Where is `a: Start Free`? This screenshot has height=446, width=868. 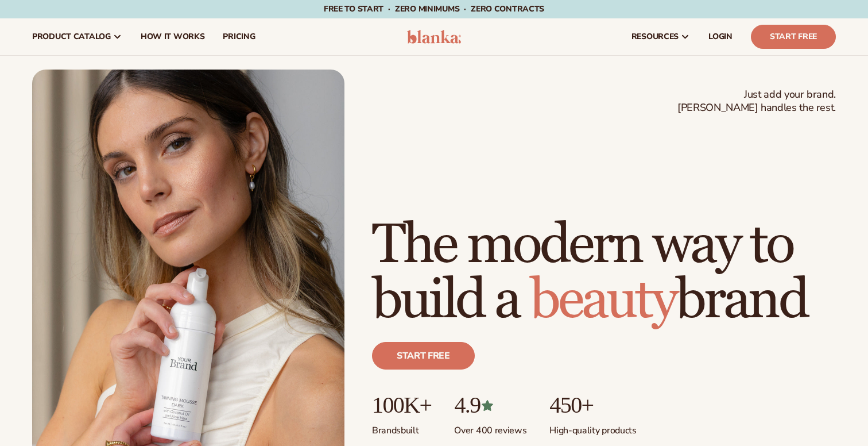
a: Start Free is located at coordinates (793, 37).